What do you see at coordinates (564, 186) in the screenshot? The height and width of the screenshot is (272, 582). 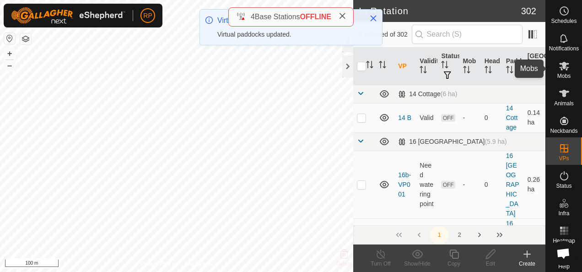 I see `span: Status` at bounding box center [564, 186].